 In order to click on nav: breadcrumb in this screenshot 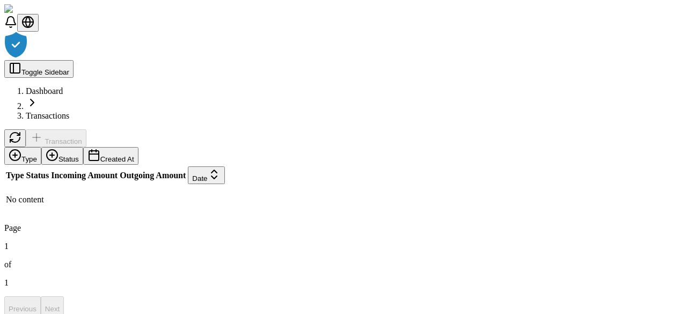, I will do `click(343, 104)`.